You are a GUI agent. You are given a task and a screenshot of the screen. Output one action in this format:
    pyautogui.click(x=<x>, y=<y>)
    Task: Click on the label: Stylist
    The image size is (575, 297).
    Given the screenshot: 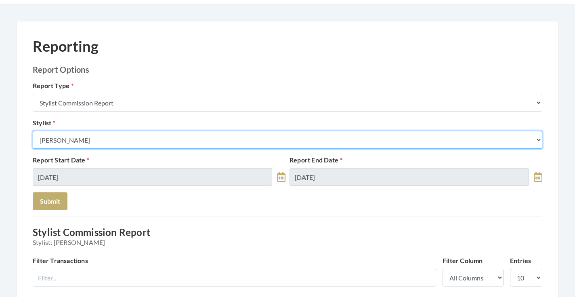 What is the action you would take?
    pyautogui.click(x=44, y=123)
    